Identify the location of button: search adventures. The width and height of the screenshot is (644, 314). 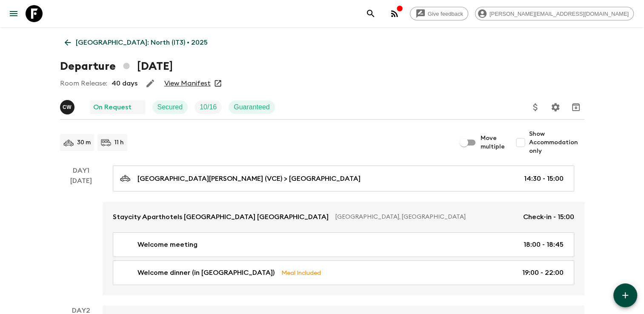
(371, 13).